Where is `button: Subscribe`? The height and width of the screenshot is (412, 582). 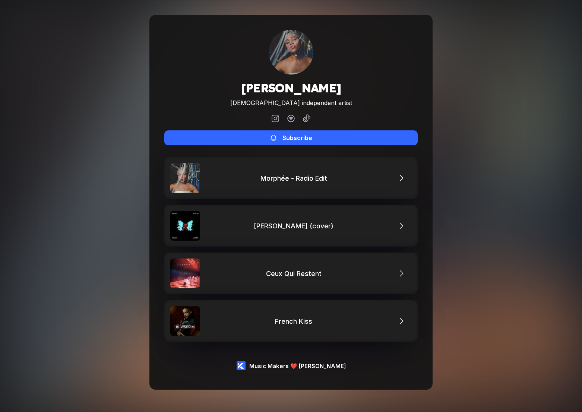 button: Subscribe is located at coordinates (291, 138).